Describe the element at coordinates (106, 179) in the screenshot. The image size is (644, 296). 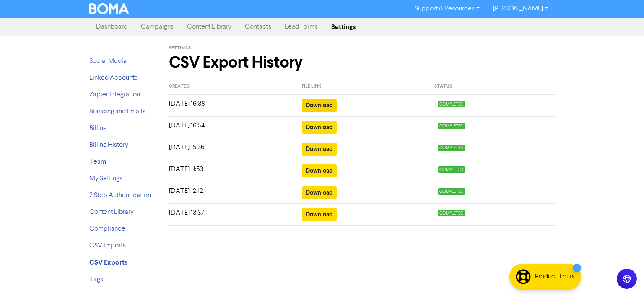
I see `a: My Settings` at that location.